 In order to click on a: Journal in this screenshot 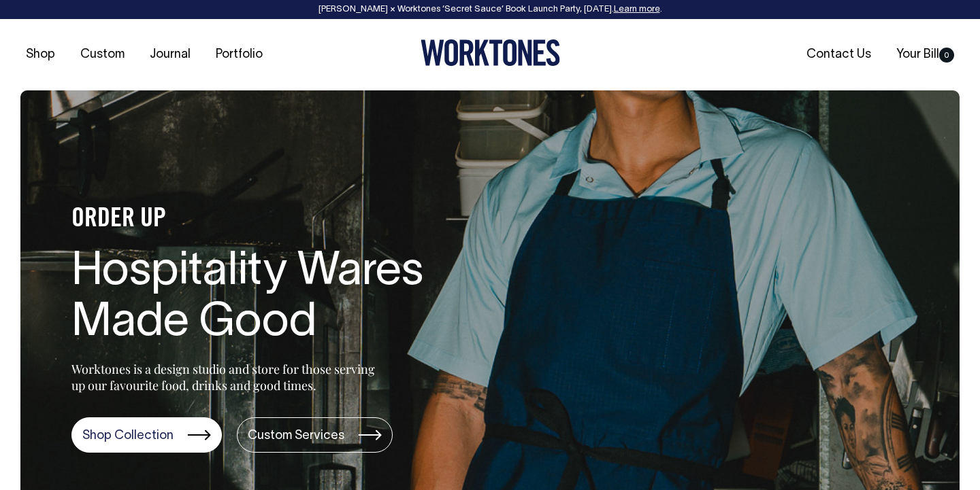, I will do `click(170, 55)`.